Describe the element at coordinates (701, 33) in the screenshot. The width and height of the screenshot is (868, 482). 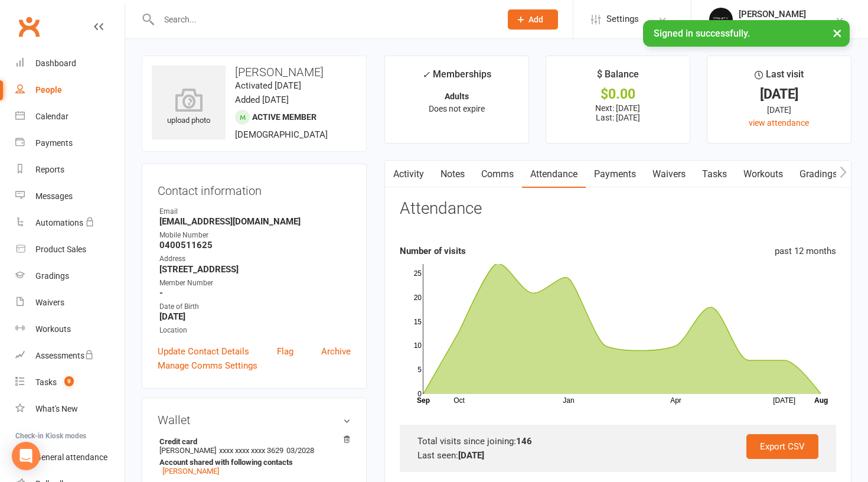
I see `span: Signed in successfully.` at that location.